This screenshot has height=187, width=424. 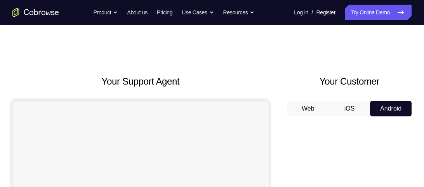 What do you see at coordinates (391, 109) in the screenshot?
I see `button: Android` at bounding box center [391, 109].